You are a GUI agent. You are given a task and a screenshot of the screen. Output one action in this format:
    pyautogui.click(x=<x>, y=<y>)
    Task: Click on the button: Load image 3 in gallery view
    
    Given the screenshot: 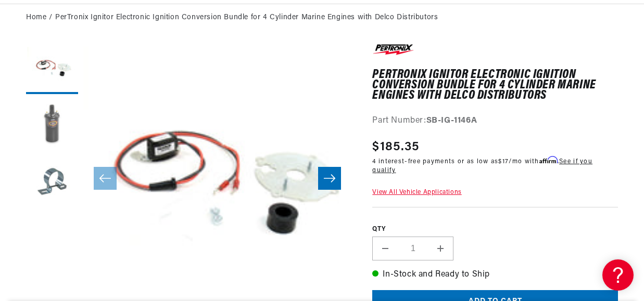 What is the action you would take?
    pyautogui.click(x=52, y=183)
    